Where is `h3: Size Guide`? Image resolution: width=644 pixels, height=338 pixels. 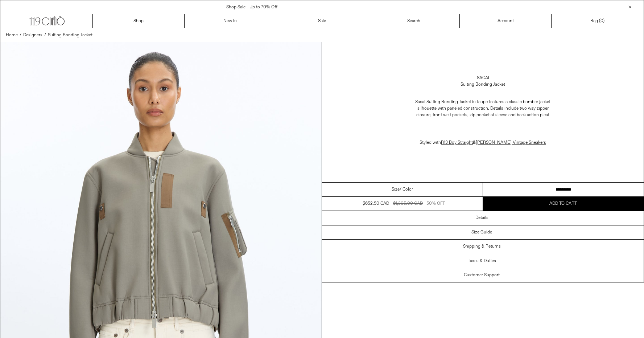 h3: Size Guide is located at coordinates (481, 232).